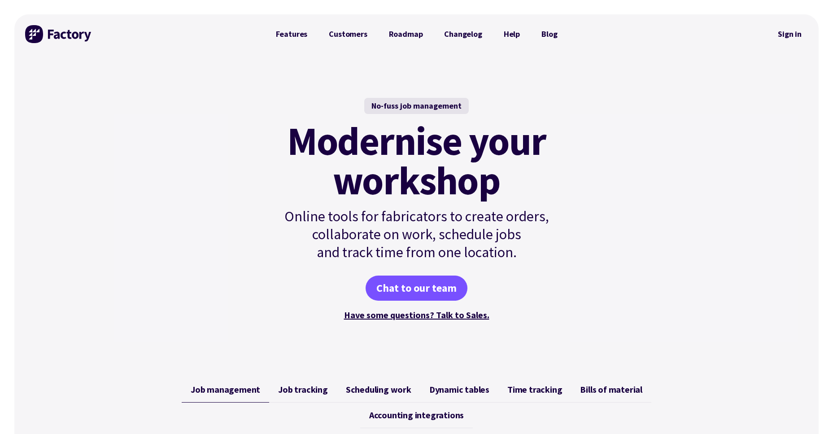  What do you see at coordinates (460, 390) in the screenshot?
I see `span: Dynamic tables` at bounding box center [460, 390].